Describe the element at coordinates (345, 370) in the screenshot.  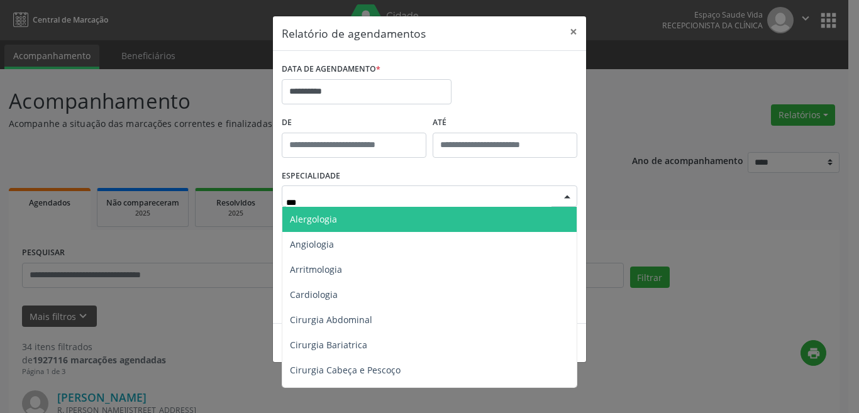
I see `span: Cirurgia Cabeça e Pescoço` at that location.